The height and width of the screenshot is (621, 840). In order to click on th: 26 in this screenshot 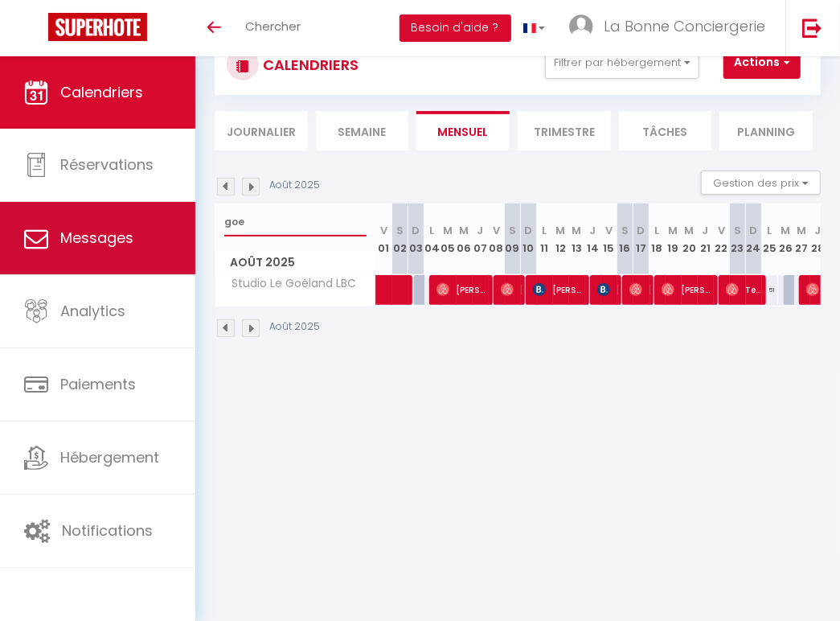, I will do `click(786, 239)`.